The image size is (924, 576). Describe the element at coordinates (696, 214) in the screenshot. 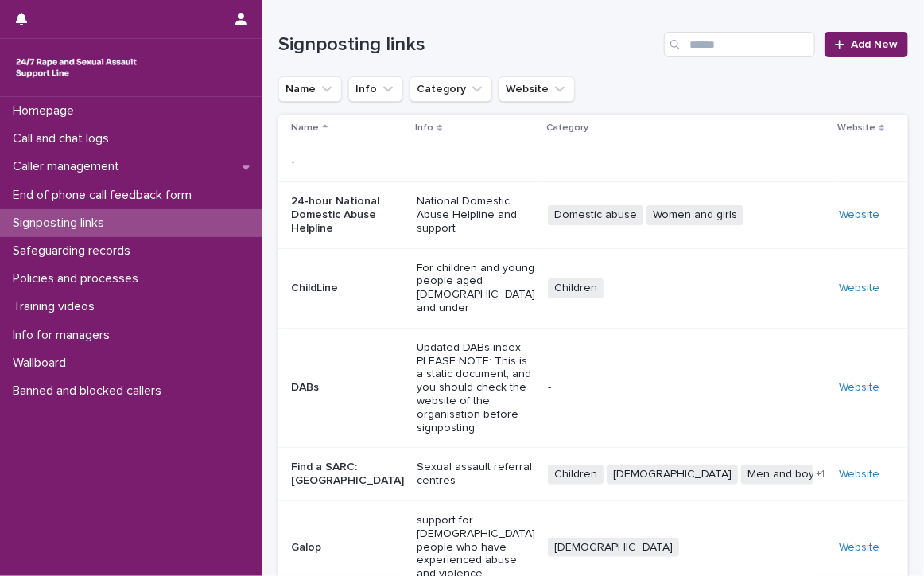

I see `span: Women and girls` at that location.